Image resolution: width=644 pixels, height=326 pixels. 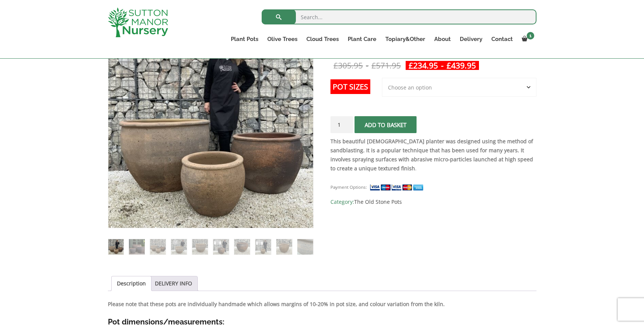 I want to click on span: 1, so click(x=531, y=36).